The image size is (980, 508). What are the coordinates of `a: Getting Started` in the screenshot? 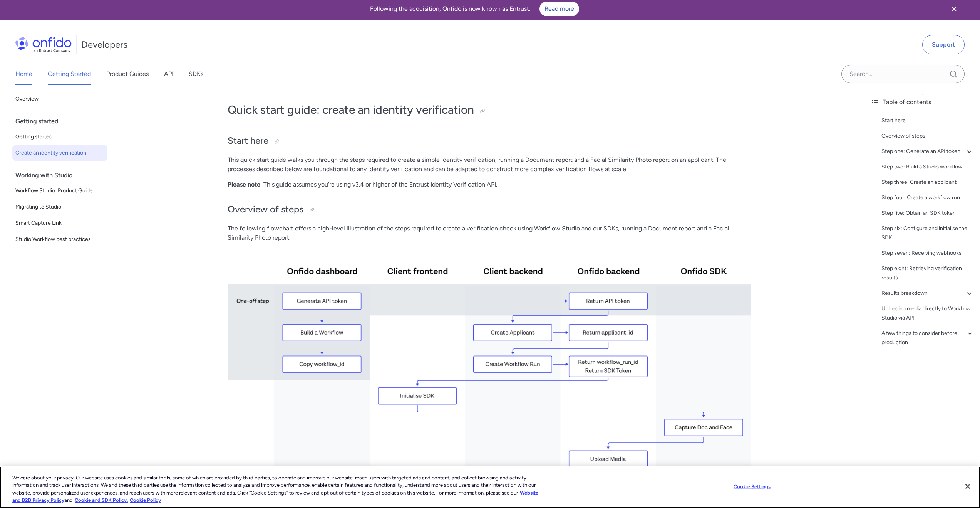 It's located at (69, 74).